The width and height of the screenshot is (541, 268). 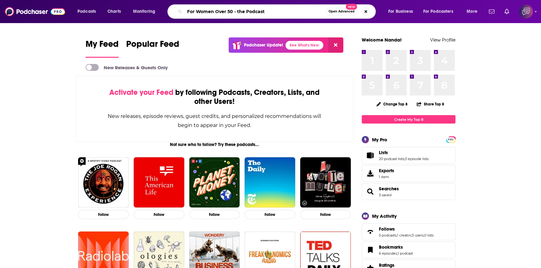 I want to click on a: Welcome Nanda!, so click(x=382, y=40).